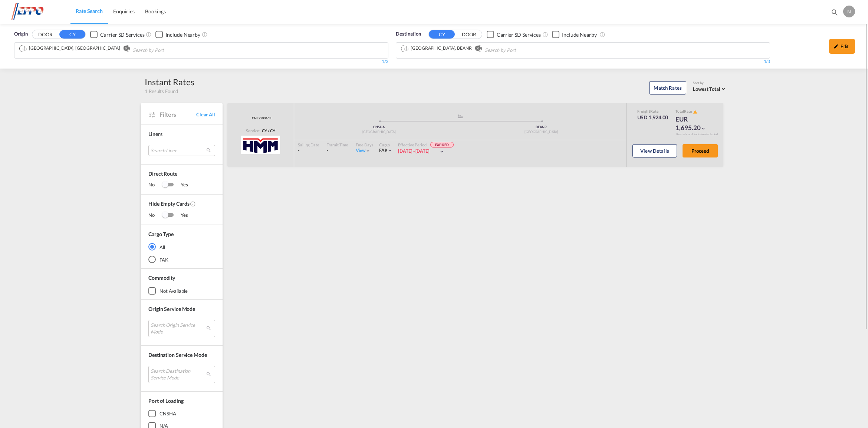  What do you see at coordinates (181, 414) in the screenshot?
I see `md-checkbox: CNSHA` at bounding box center [181, 414].